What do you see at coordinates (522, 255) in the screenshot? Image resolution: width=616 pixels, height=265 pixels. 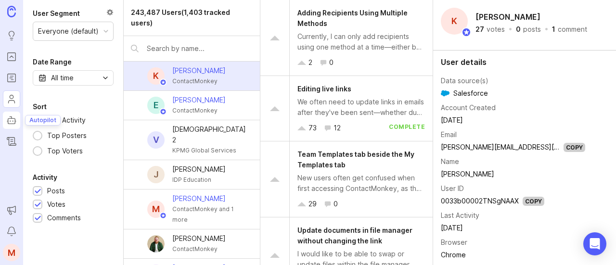 I see `td: Chrome` at bounding box center [522, 255].